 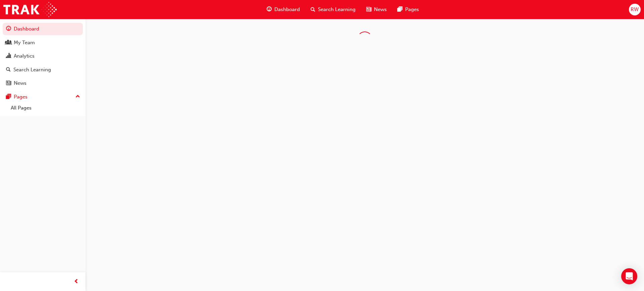 I want to click on div: Pages, so click(x=20, y=97).